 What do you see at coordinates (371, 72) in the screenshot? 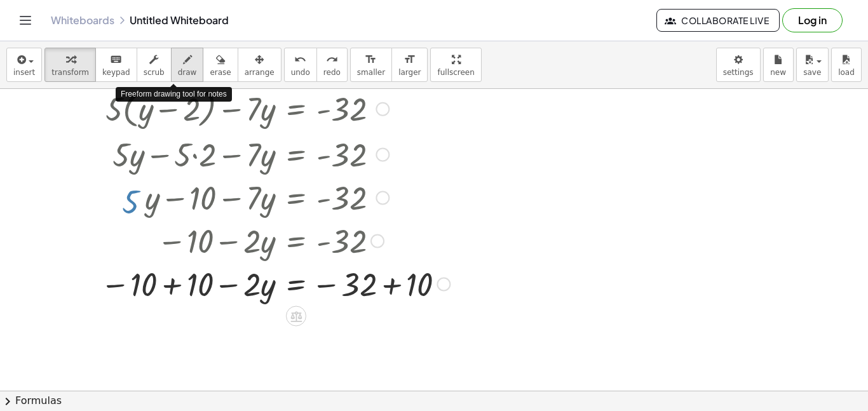
I see `span: smaller` at bounding box center [371, 72].